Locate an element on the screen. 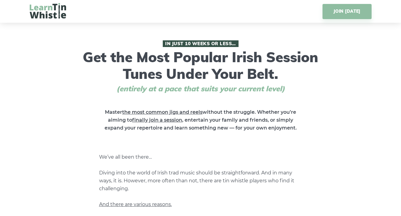  strong: Master without the struggle. Whether you’re aiming to , entertain your family and friends, or sim... is located at coordinates (201, 120).